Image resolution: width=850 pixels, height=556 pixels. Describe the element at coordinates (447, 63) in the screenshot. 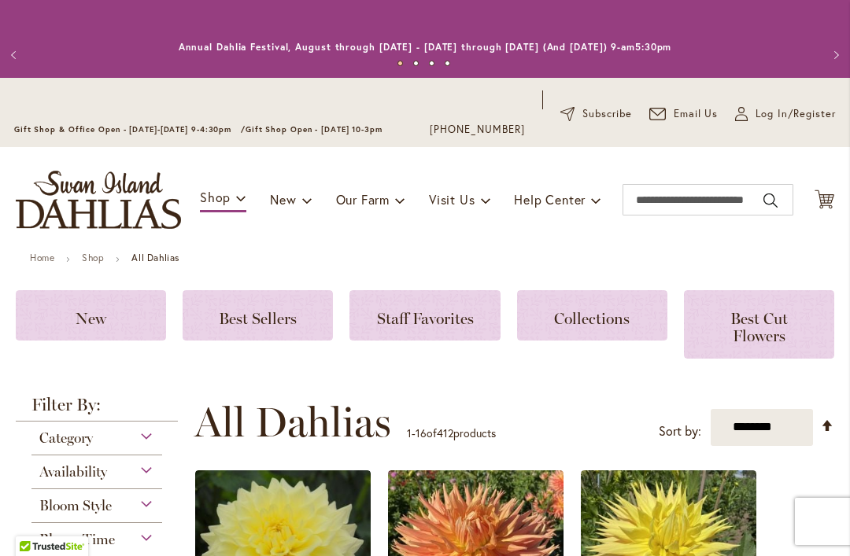

I see `button: 4 of 4` at that location.